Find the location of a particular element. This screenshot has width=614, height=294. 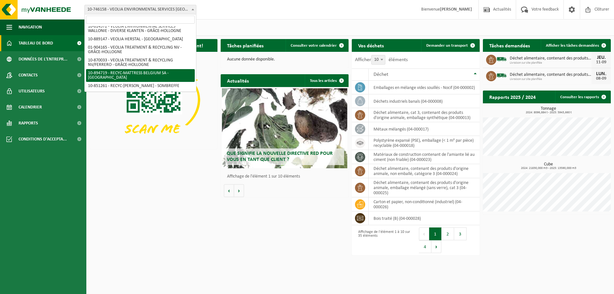

h2: Tâches planifiées is located at coordinates (245, 45).